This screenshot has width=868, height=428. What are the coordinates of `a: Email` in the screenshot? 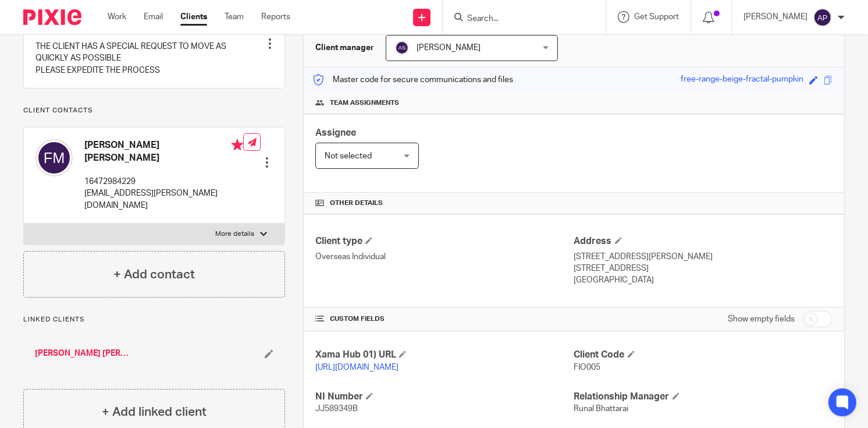 It's located at (153, 17).